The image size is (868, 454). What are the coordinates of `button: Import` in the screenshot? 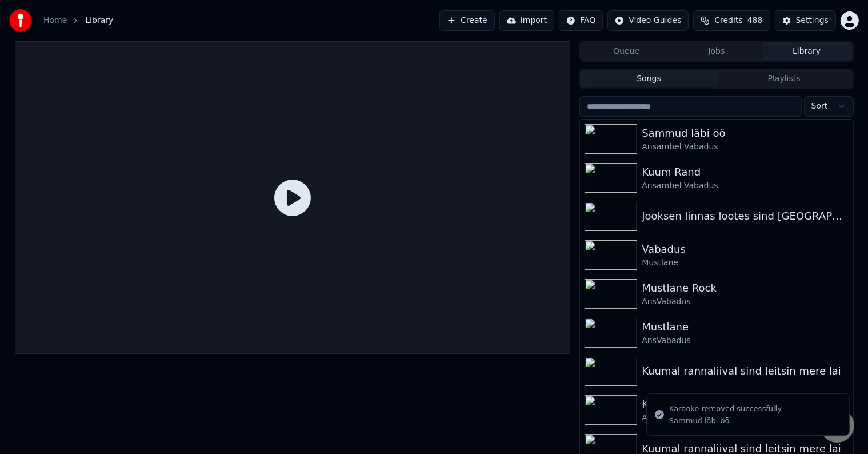 It's located at (527, 21).